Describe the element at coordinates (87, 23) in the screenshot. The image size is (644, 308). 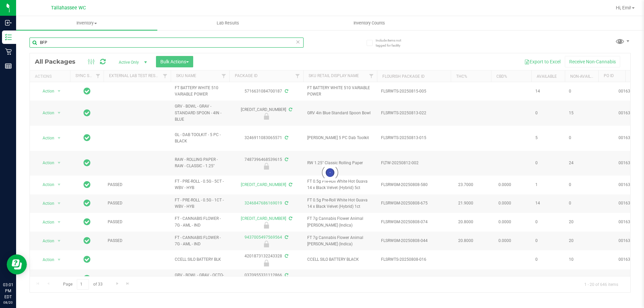
I see `span: Inventory` at that location.